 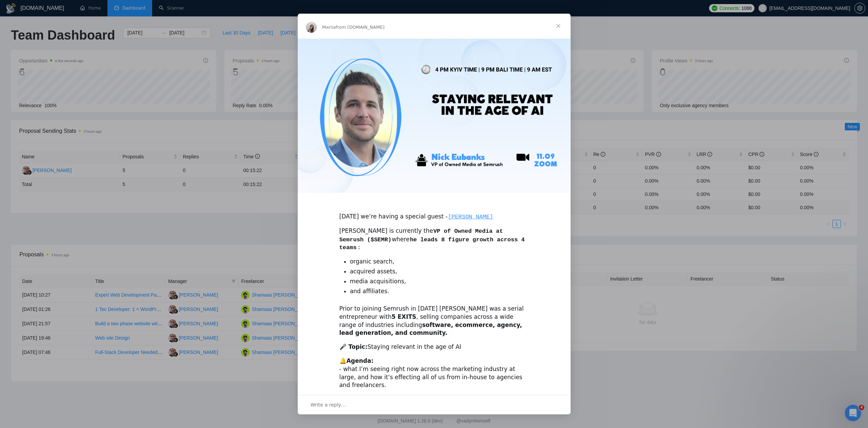 I want to click on code: VP of Owned Media at Semrush ($SEMR), so click(x=421, y=235).